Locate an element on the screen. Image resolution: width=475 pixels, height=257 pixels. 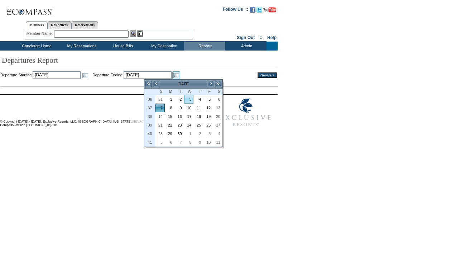
a: 29 is located at coordinates (170, 134).